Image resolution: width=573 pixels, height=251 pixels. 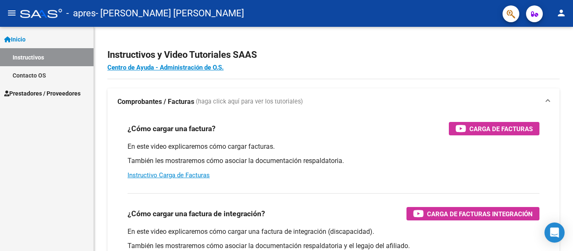 What do you see at coordinates (334, 147) in the screenshot?
I see `p: En este video explicaremos cómo cargar facturas.` at bounding box center [334, 147].